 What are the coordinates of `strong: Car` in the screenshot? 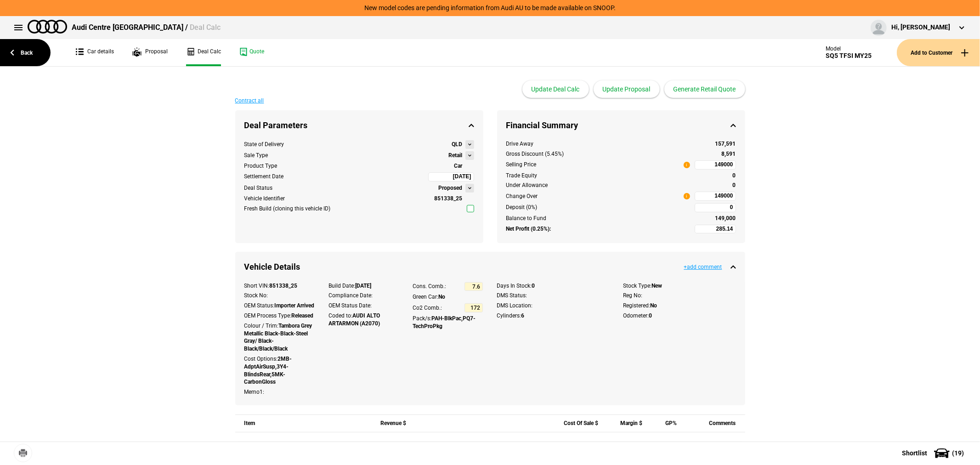 It's located at (458, 166).